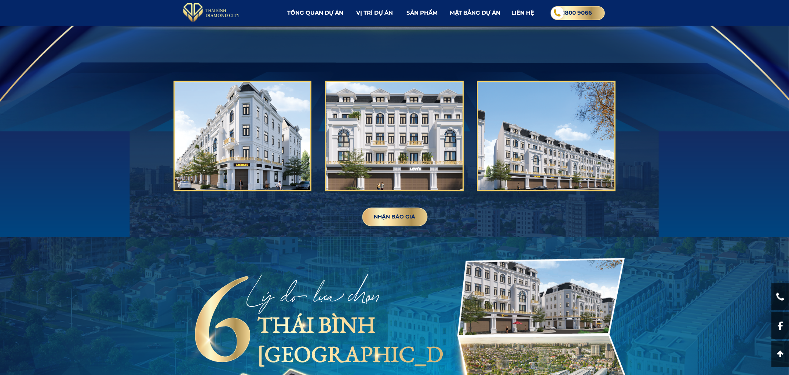 The height and width of the screenshot is (375, 789). What do you see at coordinates (317, 13) in the screenshot?
I see `h3: Tổng quan dự án` at bounding box center [317, 13].